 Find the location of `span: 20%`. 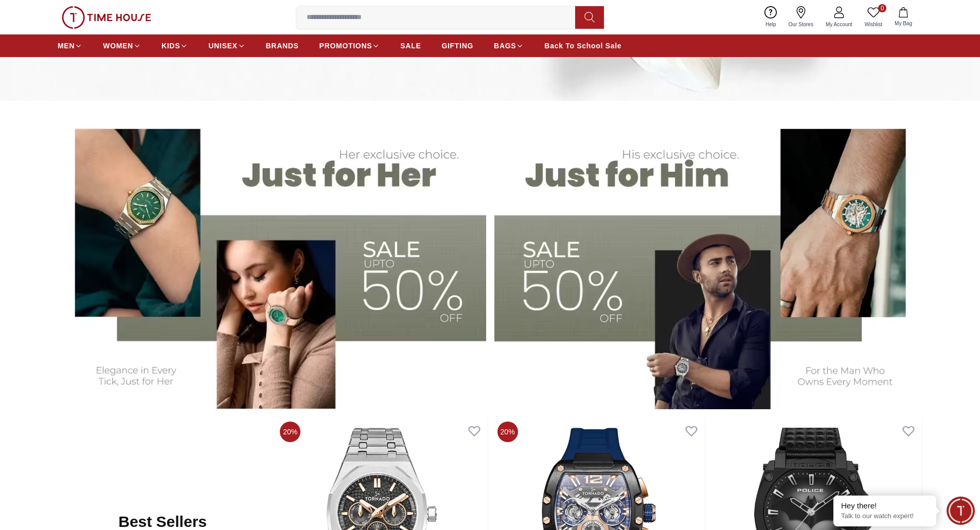

span: 20% is located at coordinates (507, 432).